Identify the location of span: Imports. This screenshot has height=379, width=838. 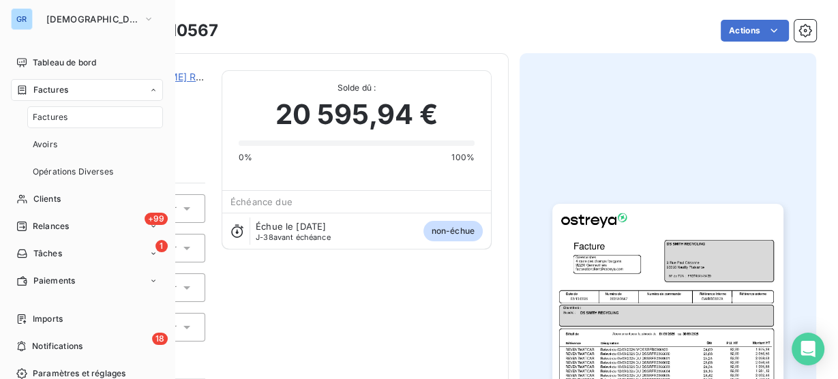
(48, 319).